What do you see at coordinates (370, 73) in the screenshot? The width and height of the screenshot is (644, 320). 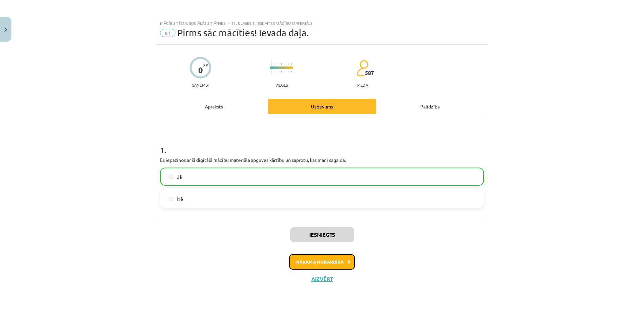 I see `span: 587` at bounding box center [370, 73].